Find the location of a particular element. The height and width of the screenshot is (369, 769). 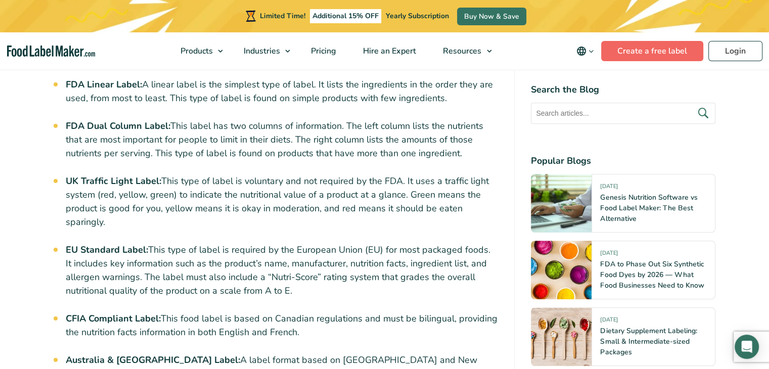

strong: FDA Linear Label: is located at coordinates (104, 84).